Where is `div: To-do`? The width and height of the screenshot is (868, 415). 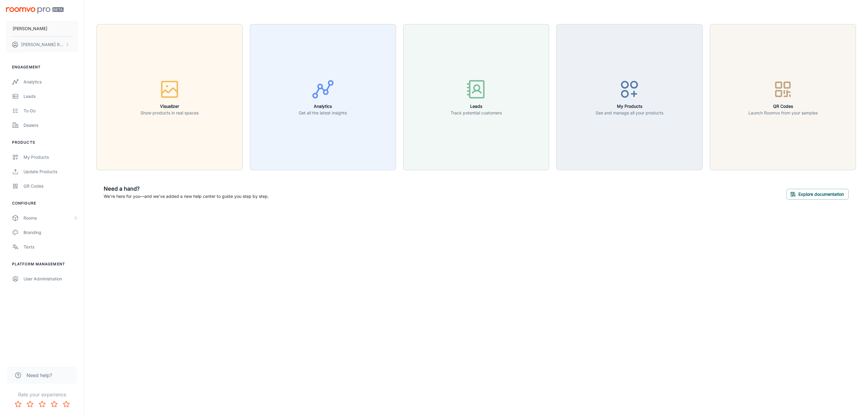
div: To-do is located at coordinates (51, 111).